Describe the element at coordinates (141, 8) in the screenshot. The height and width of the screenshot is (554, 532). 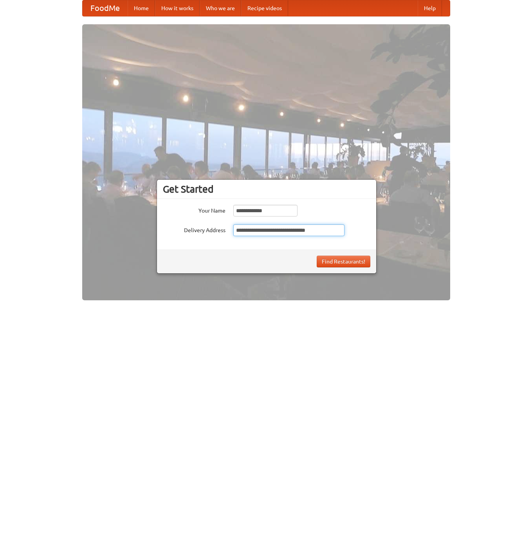
I see `a: Home` at that location.